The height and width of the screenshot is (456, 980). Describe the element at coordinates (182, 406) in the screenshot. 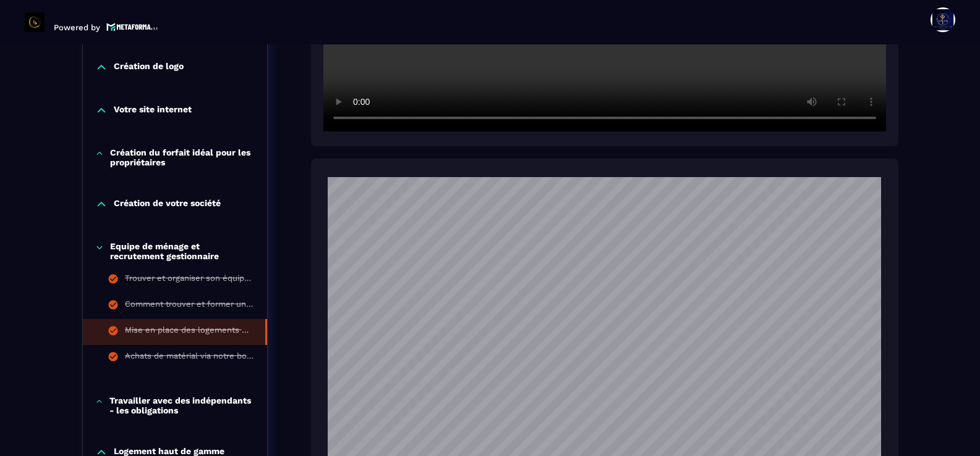

I see `p: Travailler avec des indépendants - les obligations` at that location.